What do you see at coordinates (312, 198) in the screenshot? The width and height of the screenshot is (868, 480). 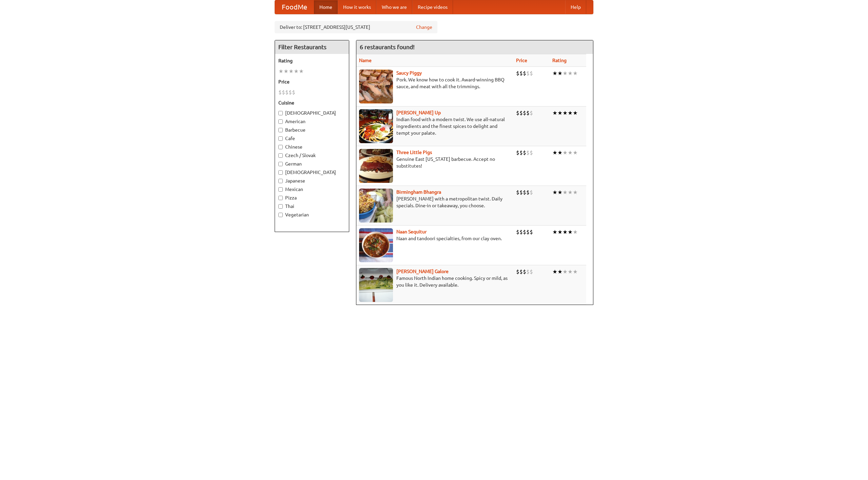 I see `label: Pizza` at bounding box center [312, 198].